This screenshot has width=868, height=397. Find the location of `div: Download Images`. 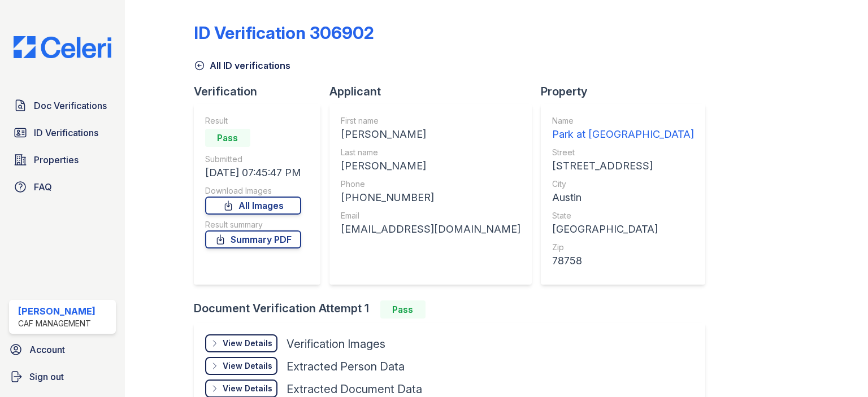

div: Download Images is located at coordinates (253, 191).